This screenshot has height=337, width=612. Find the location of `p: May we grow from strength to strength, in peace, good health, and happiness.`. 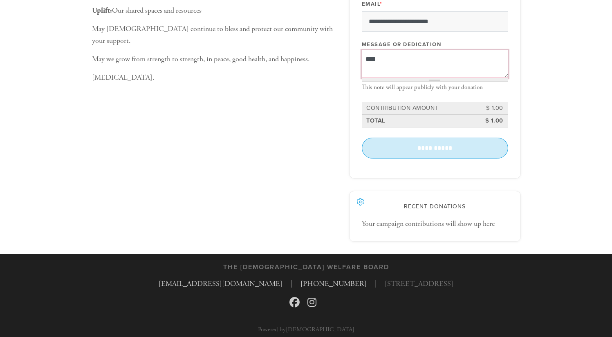

p: May we grow from strength to strength, in peace, good health, and happiness. is located at coordinates (214, 59).